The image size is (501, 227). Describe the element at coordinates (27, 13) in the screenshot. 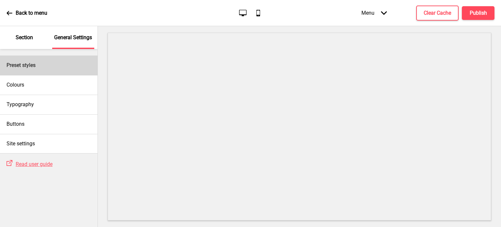

I see `a: Back to menu` at that location.